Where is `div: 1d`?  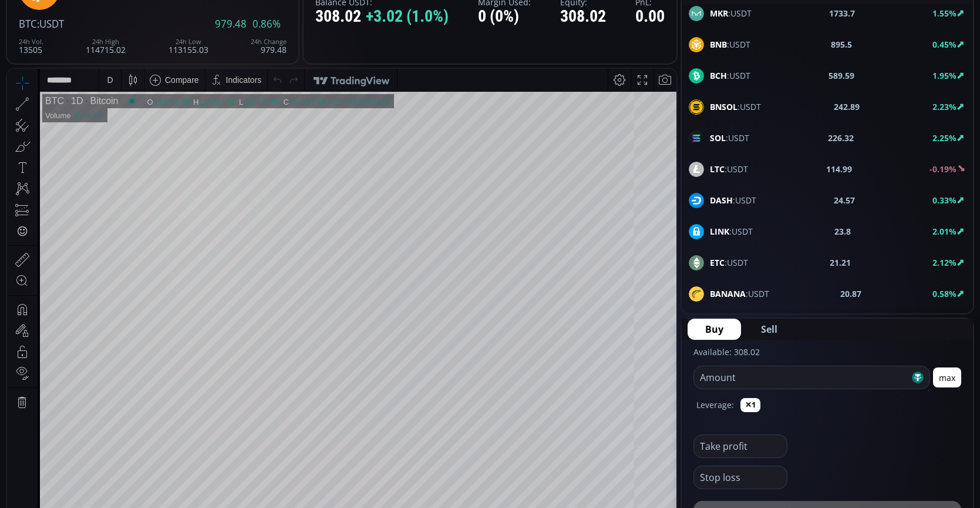 div: 1d is located at coordinates (138, 477).